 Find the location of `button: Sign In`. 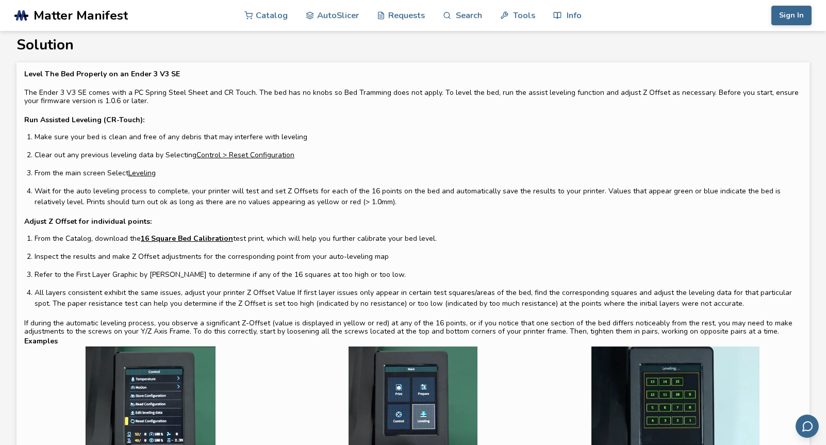

button: Sign In is located at coordinates (791, 15).